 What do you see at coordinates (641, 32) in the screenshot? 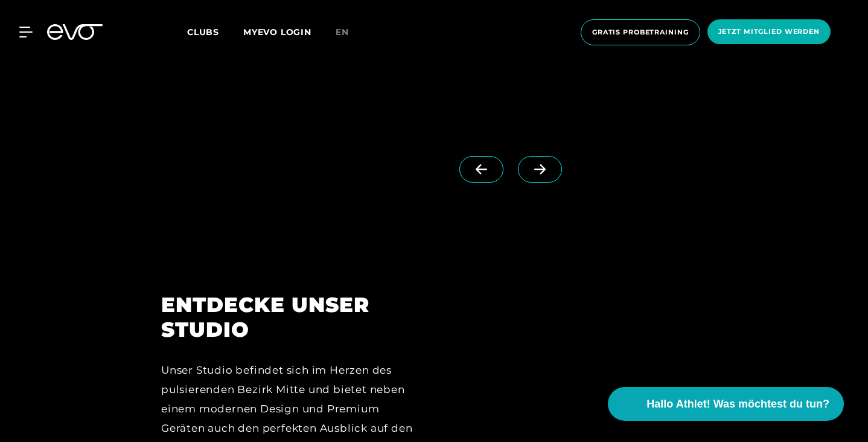
I see `a: Gratis Probetraining` at bounding box center [641, 32].